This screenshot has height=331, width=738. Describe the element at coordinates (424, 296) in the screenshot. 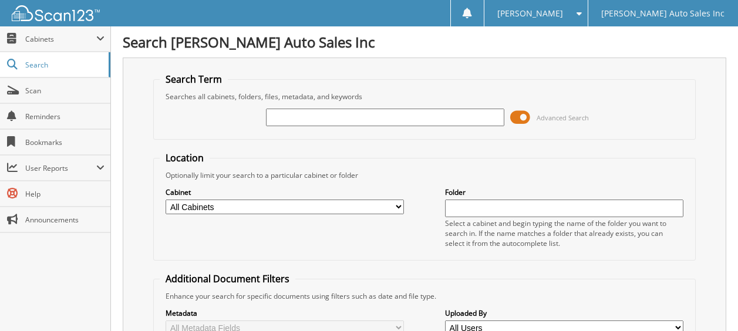

I see `div: Enhance your search for specific documents using filters such as date and file type.` at that location.